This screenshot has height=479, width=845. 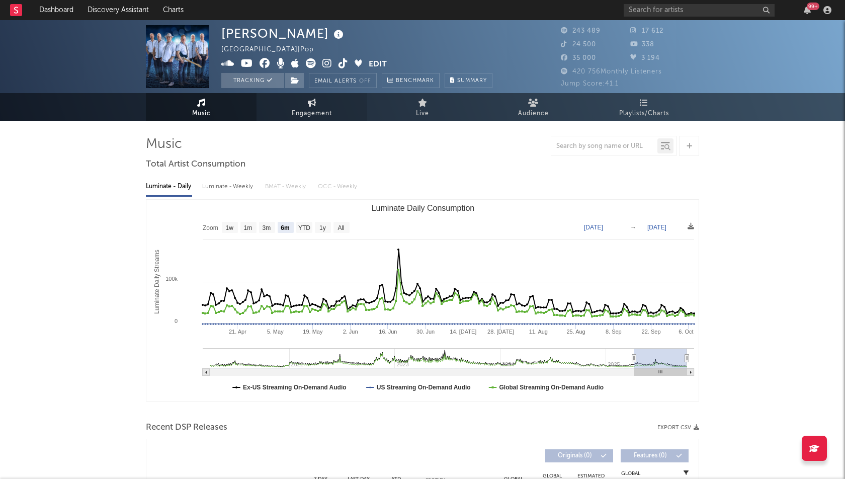 What do you see at coordinates (644, 114) in the screenshot?
I see `span: Playlists/Charts` at bounding box center [644, 114].